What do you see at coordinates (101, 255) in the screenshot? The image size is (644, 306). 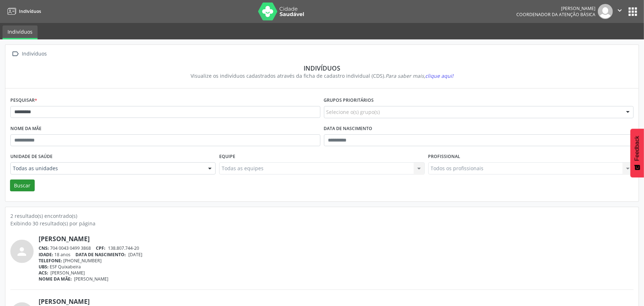 I see `span: DATA DE NASCIMENTO:` at bounding box center [101, 255].